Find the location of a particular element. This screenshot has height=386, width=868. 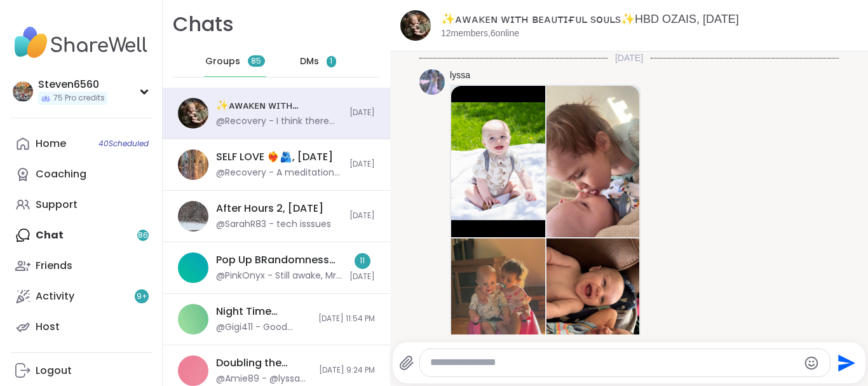

a: Logout is located at coordinates (81, 370).